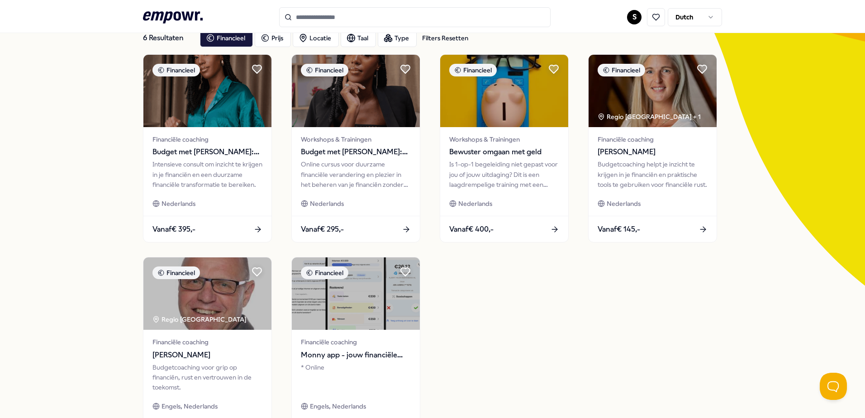 The height and width of the screenshot is (418, 865). What do you see at coordinates (397, 38) in the screenshot?
I see `button: Type` at bounding box center [397, 38].